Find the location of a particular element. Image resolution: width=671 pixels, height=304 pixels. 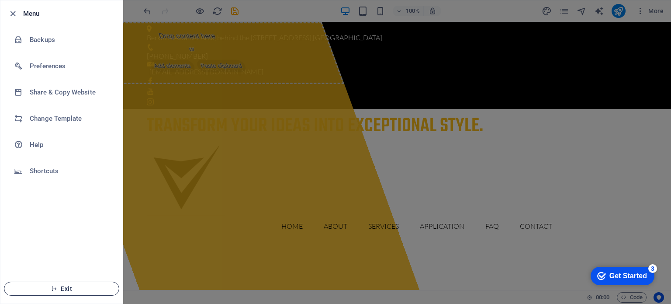

h6: Backups is located at coordinates (70, 40).